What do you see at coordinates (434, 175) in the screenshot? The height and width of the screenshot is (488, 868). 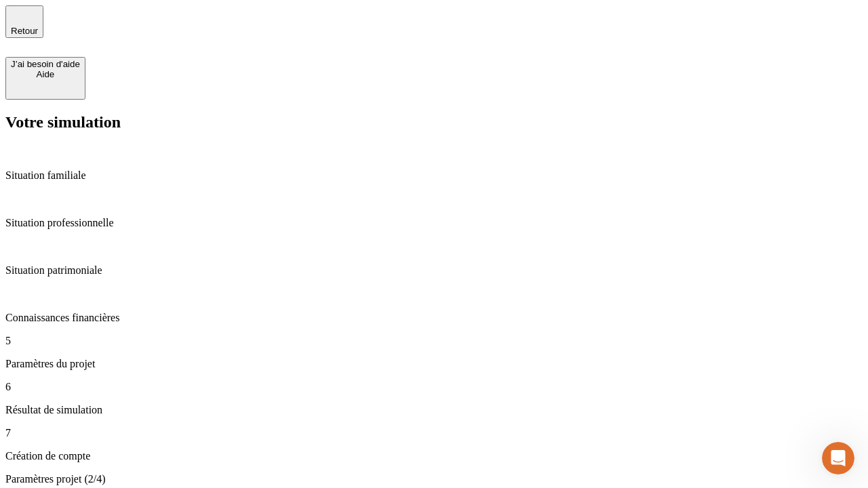 I see `p: Situation familiale` at bounding box center [434, 175].